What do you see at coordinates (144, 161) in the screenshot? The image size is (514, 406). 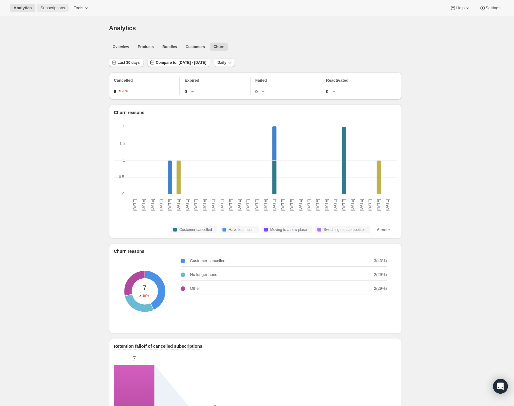 I see `g: 2025-08-25: Customer cancelled 0,Have too much 0,Moving to a new place 0,Switching to a competito...` at bounding box center [144, 161].